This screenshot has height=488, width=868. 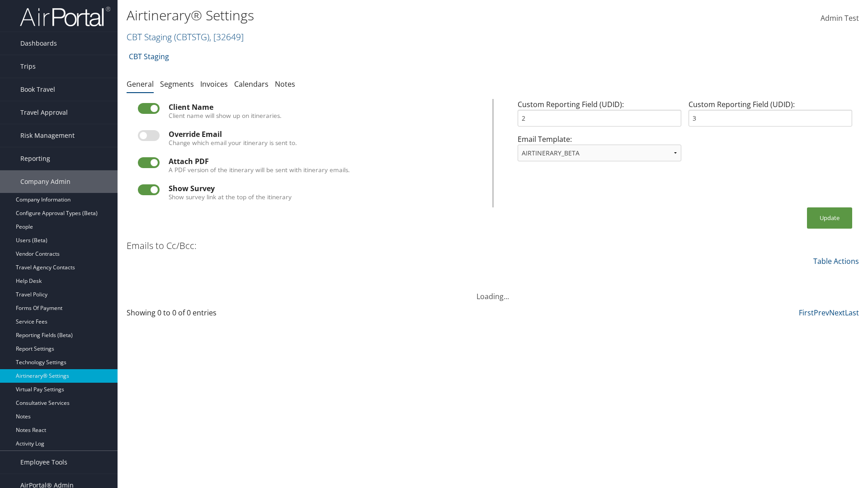 What do you see at coordinates (830, 218) in the screenshot?
I see `button: Update` at bounding box center [830, 218].